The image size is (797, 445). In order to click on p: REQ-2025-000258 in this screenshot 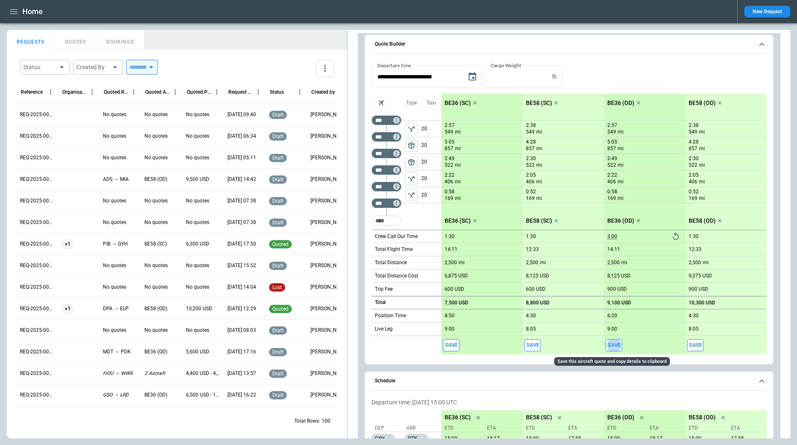, I will do `click(37, 244)`.